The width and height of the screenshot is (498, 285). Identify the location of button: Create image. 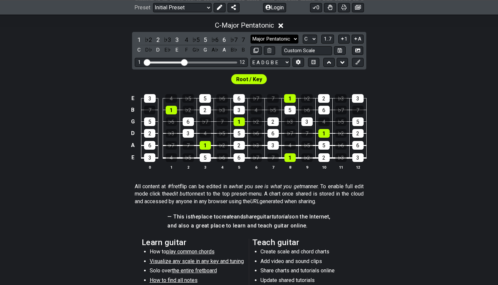
(358, 7).